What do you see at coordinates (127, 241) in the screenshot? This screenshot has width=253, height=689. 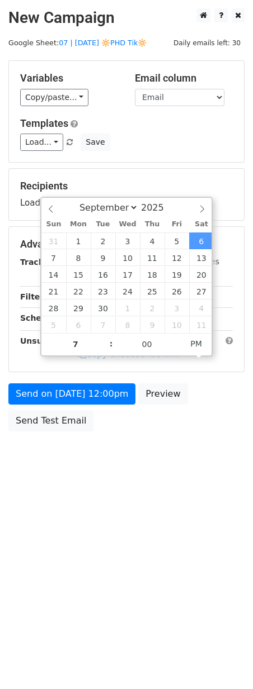 I see `span: September 3, 2025` at bounding box center [127, 241].